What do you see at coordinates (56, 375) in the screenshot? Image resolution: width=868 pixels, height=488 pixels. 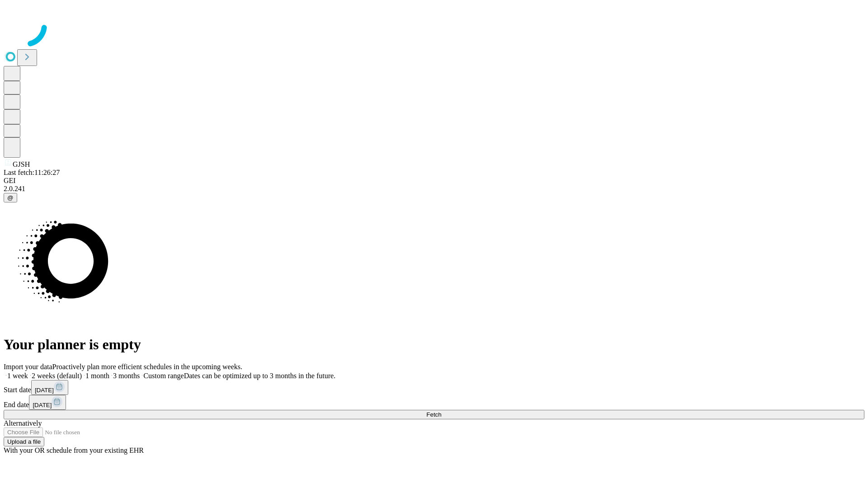 I see `span: 2 weeks (default)` at bounding box center [56, 375].